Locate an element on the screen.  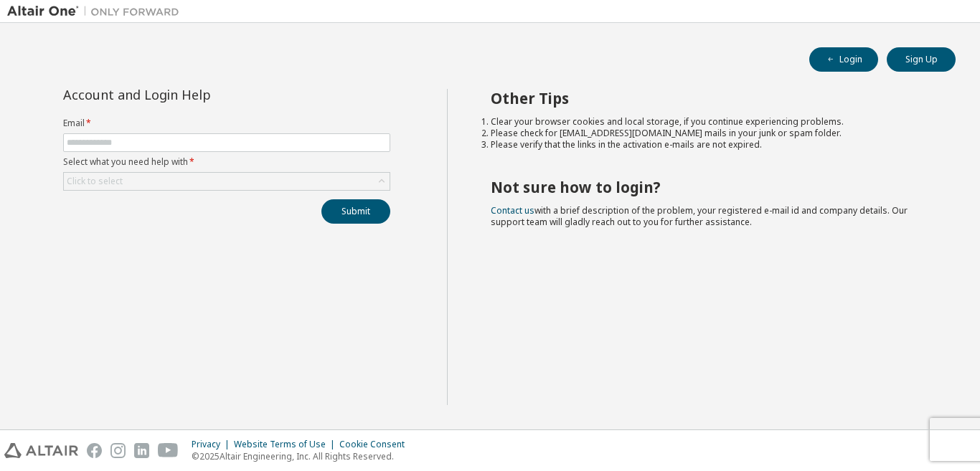
div: Account and Login Help is located at coordinates (194, 95).